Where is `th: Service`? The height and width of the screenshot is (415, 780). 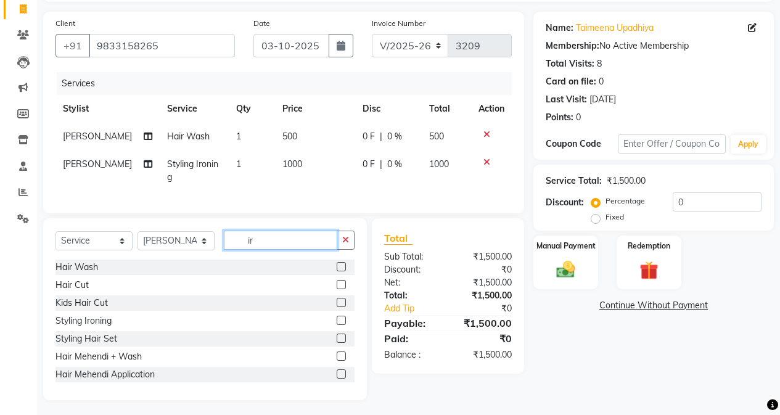 th: Service is located at coordinates (194, 109).